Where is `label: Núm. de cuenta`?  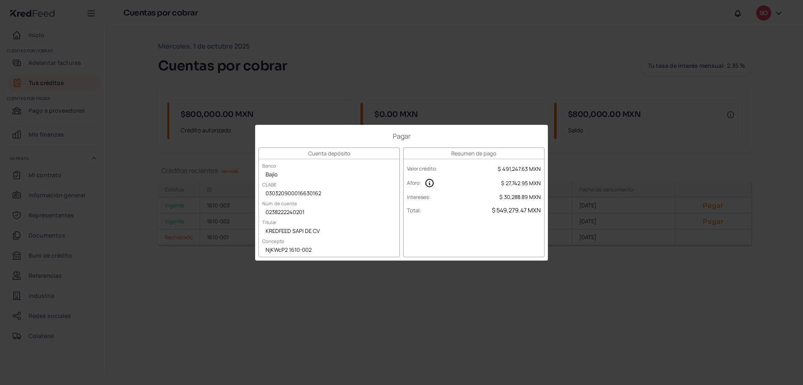 label: Núm. de cuenta is located at coordinates (280, 203).